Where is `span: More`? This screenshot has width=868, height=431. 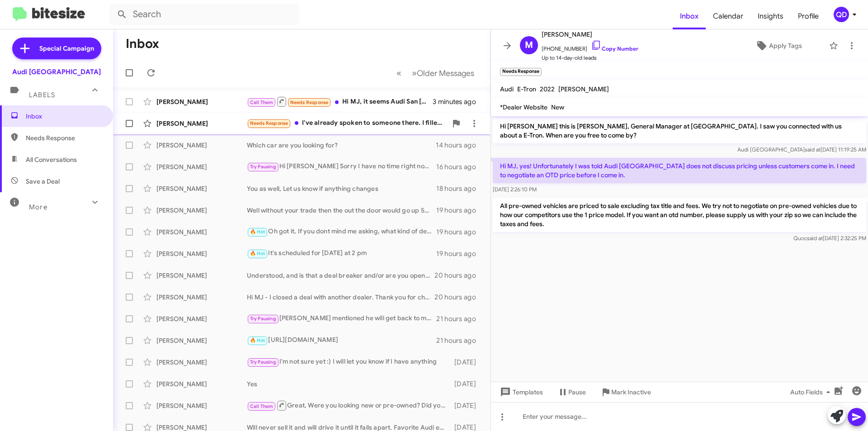
span: More is located at coordinates (38, 207).